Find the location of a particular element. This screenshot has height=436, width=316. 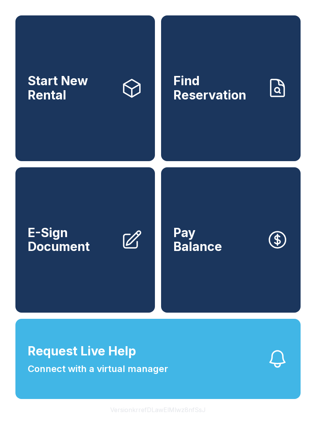

button: Request Live HelpConnect with a virtual manager is located at coordinates (158, 359).